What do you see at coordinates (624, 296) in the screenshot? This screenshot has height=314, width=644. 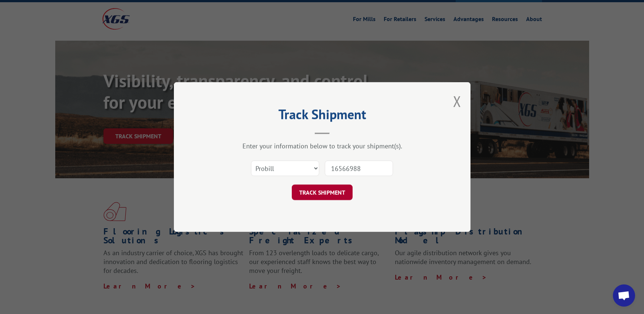 I see `a: Open chat` at bounding box center [624, 296].